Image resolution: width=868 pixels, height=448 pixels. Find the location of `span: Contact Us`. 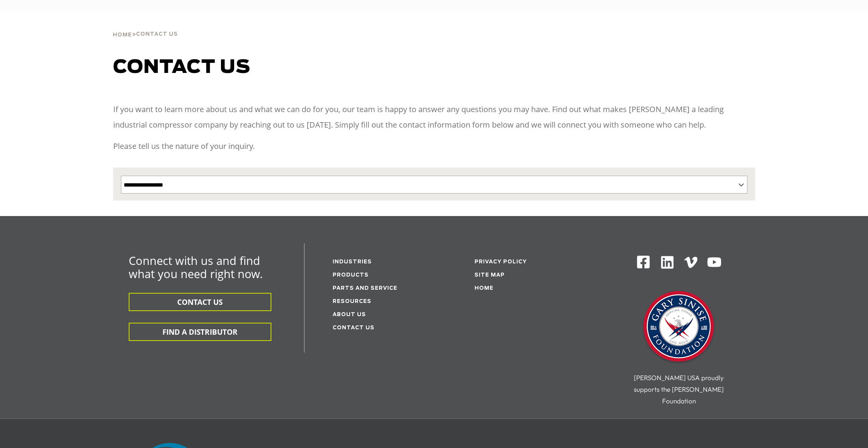

span: Contact Us is located at coordinates (157, 34).